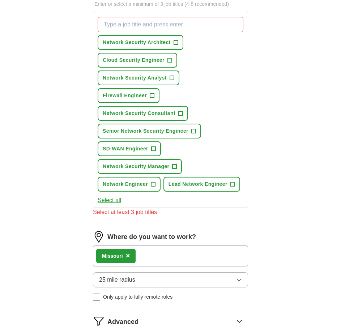 The image size is (341, 329). Describe the element at coordinates (137, 42) in the screenshot. I see `span: Network Security Architect` at that location.